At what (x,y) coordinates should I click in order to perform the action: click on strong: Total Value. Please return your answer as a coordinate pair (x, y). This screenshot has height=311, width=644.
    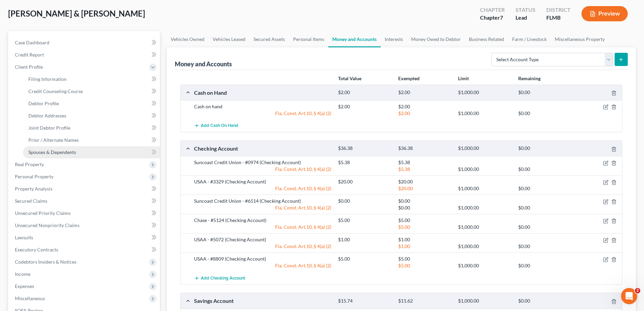
    Looking at the image, I should click on (350, 78).